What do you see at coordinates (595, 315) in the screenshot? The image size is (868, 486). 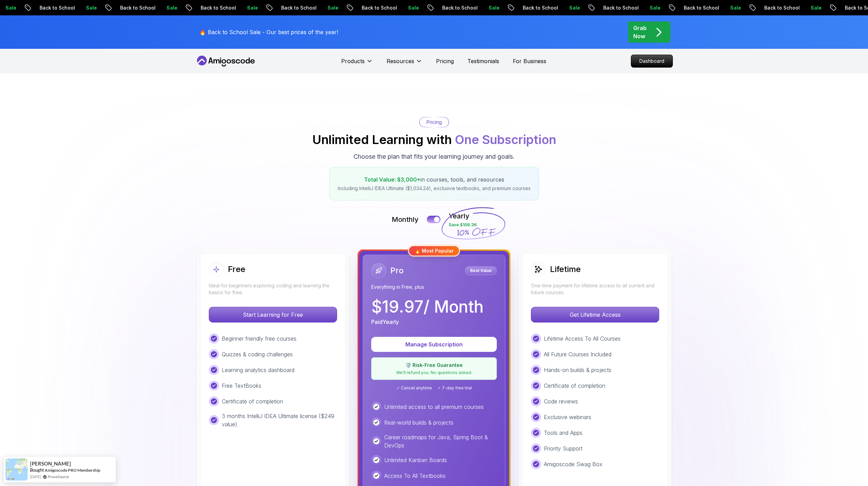 I see `a: Get Lifetime Access` at bounding box center [595, 315].